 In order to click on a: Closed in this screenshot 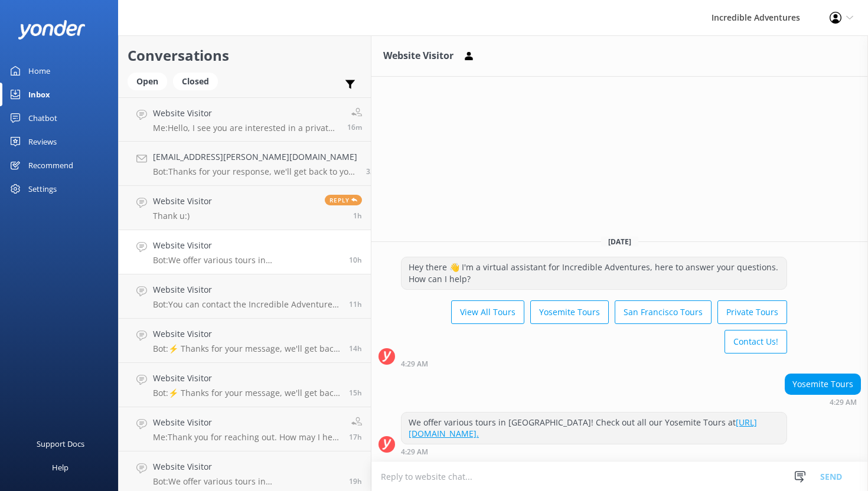, I will do `click(198, 81)`.